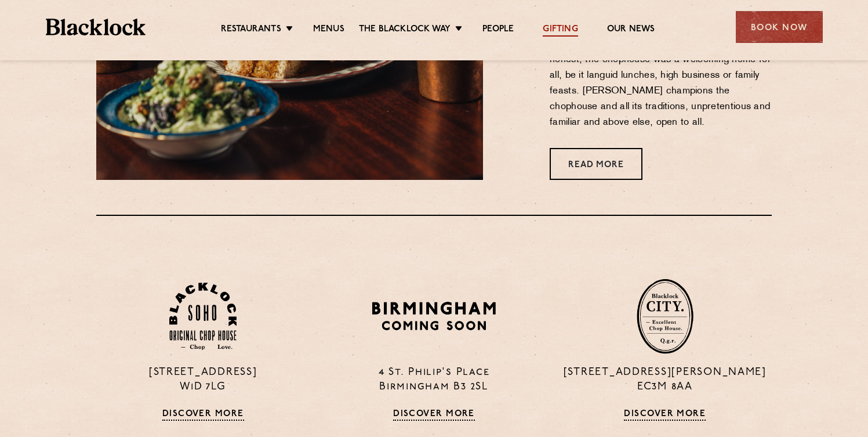  I want to click on a: Read More, so click(596, 164).